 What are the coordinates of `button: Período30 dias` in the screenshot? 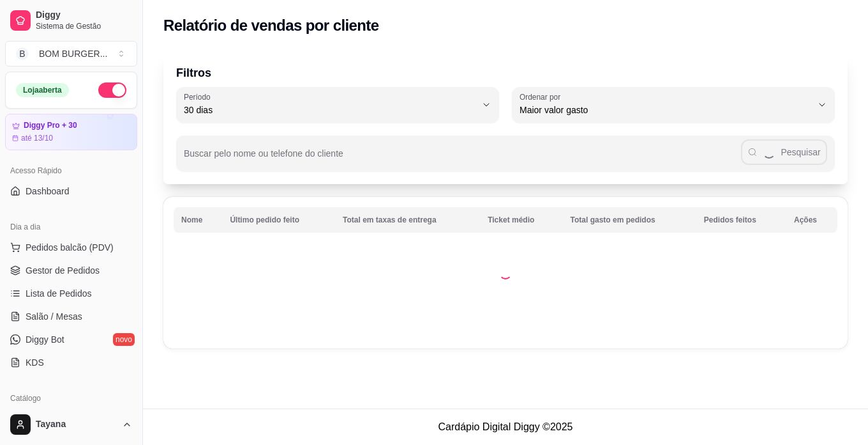 It's located at (338, 105).